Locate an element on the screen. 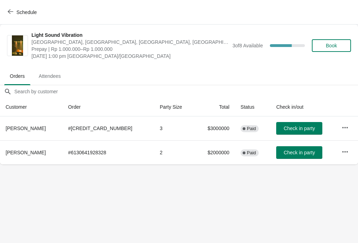  span: Orders is located at coordinates (17, 76).